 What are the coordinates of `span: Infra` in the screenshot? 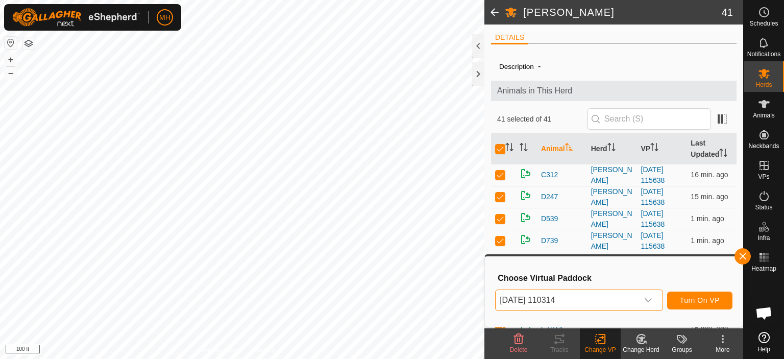 It's located at (764, 238).